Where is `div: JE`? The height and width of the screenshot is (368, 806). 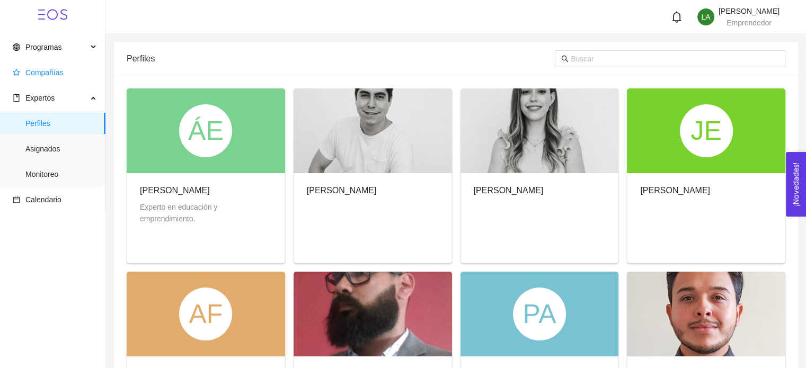 div: JE is located at coordinates (707, 131).